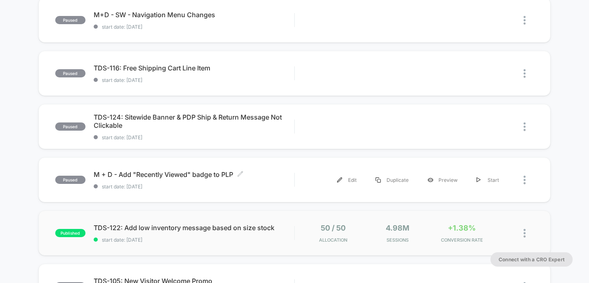 This screenshot has width=589, height=283. What do you see at coordinates (194, 121) in the screenshot?
I see `span: TDS-124: Sitewide Banner & PDP Ship & Return Message Not Clickable` at bounding box center [194, 121].